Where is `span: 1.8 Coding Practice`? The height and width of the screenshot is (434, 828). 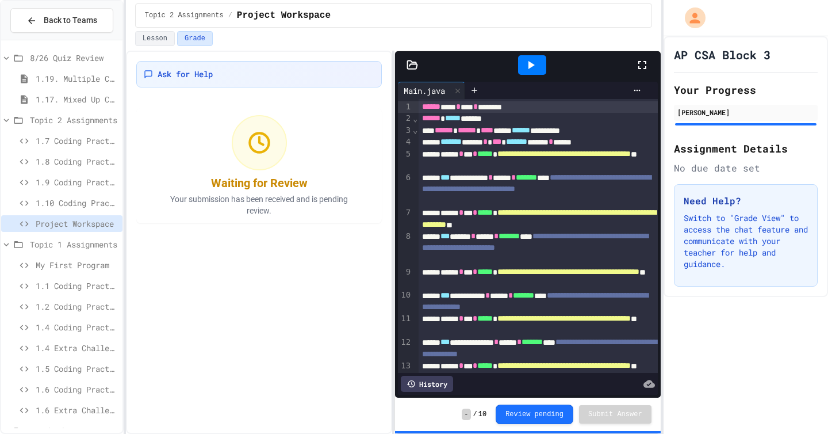 span: 1.8 Coding Practice is located at coordinates (76, 161).